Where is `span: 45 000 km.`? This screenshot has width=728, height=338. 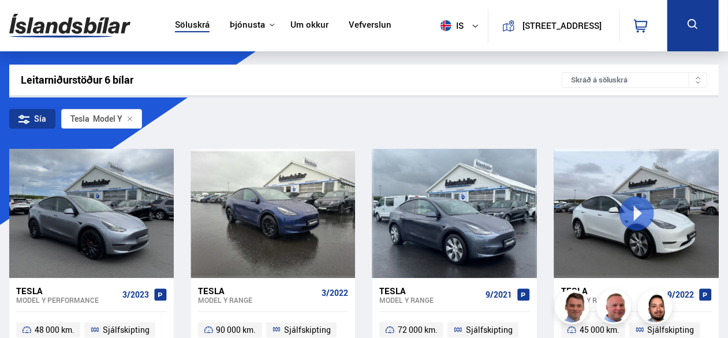
span: 45 000 km. is located at coordinates (599, 330).